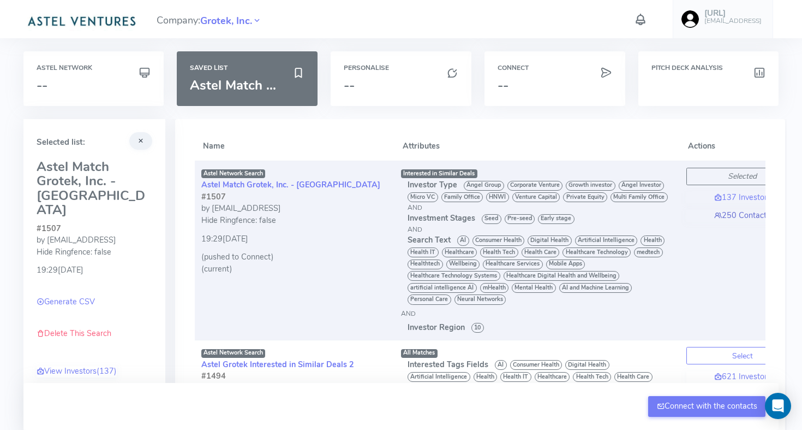 The height and width of the screenshot is (430, 802). I want to click on a: 250 Contacts, so click(743, 216).